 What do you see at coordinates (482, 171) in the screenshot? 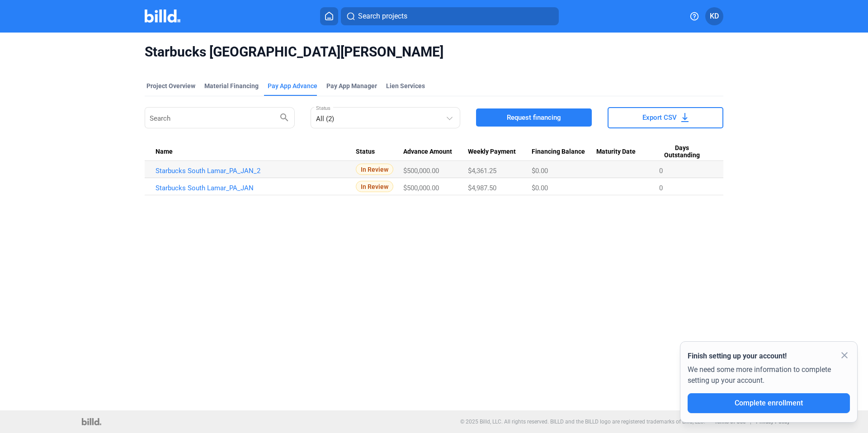
I see `span: $4,361.25` at bounding box center [482, 171].